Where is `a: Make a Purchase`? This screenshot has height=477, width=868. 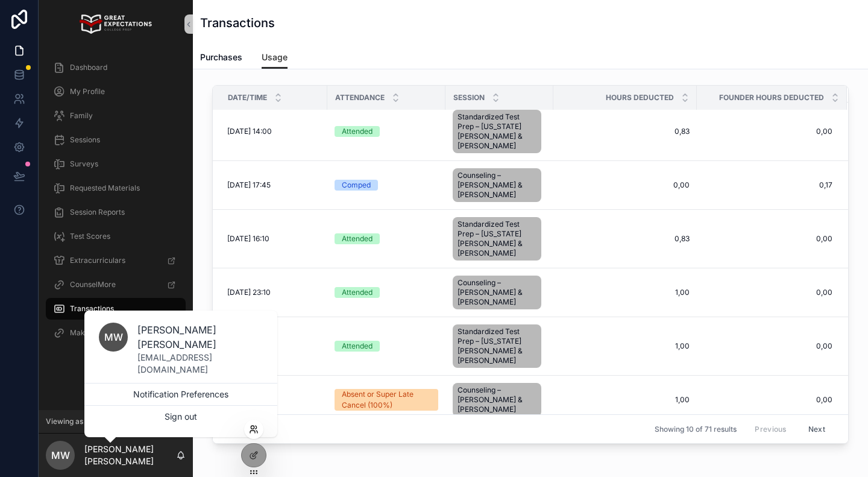 a: Make a Purchase is located at coordinates (116, 332).